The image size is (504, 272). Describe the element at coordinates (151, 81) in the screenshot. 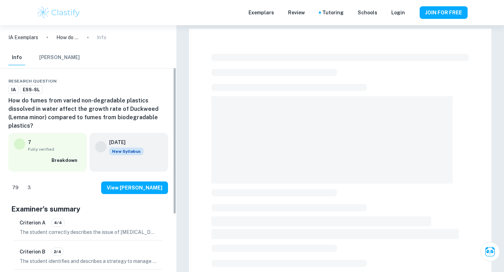

I see `div: Download` at that location.